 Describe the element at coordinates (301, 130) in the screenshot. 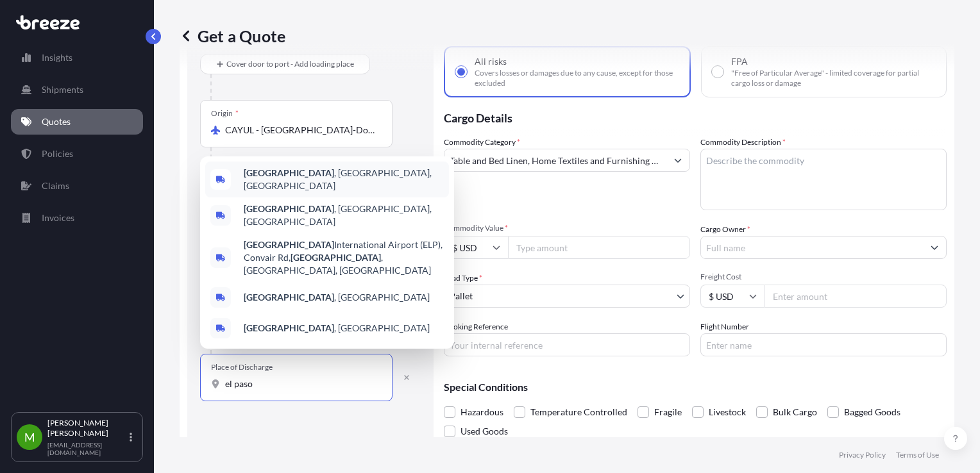

I see `input: Origin` at that location.